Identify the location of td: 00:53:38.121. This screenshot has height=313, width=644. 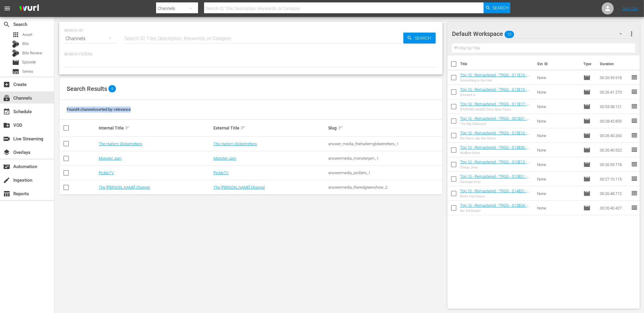
(614, 106).